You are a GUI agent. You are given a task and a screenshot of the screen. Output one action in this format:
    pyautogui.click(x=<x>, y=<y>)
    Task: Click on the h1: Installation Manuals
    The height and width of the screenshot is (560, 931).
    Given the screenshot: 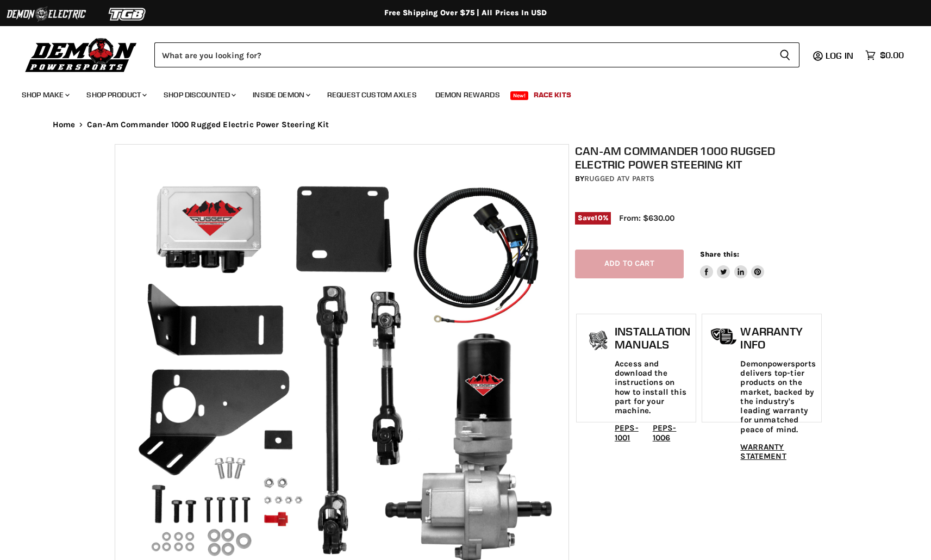 What is the action you would take?
    pyautogui.click(x=652, y=337)
    